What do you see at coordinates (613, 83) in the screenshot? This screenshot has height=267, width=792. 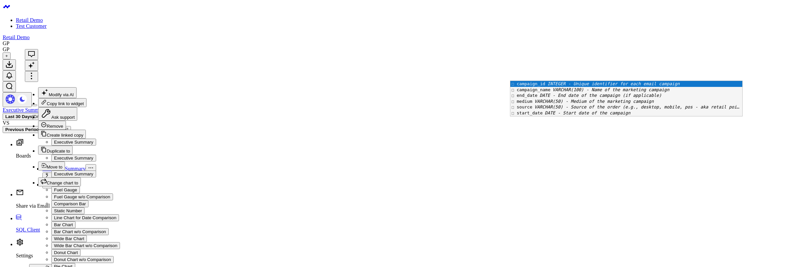 I see `span: INTEGER - Unique identifier for each email campaign` at bounding box center [613, 83].